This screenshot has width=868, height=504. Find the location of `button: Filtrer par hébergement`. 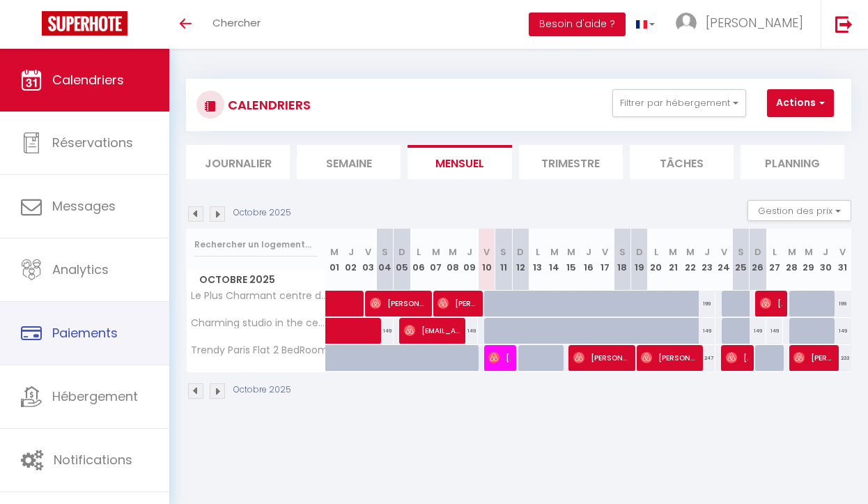

button: Filtrer par hébergement is located at coordinates (680, 103).